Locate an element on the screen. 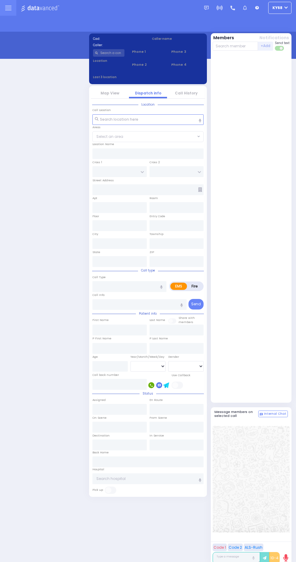  label: Destination is located at coordinates (101, 436).